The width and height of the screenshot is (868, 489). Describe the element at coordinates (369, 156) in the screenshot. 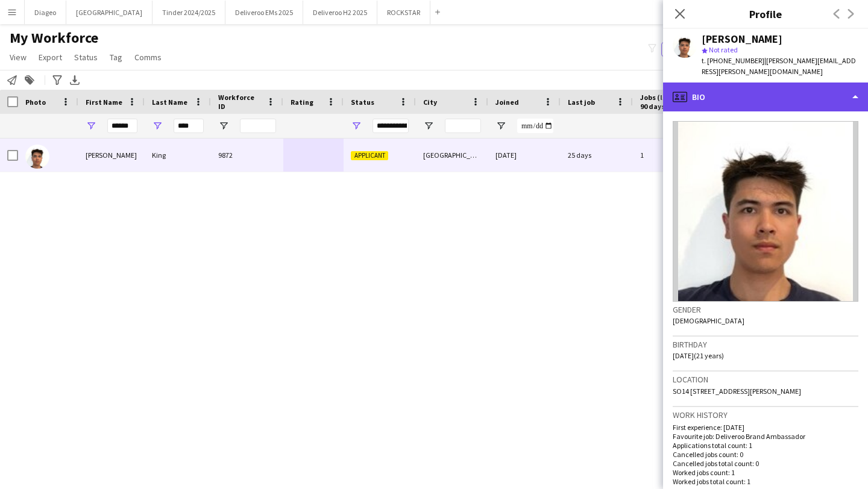

I see `span: Applicant` at that location.